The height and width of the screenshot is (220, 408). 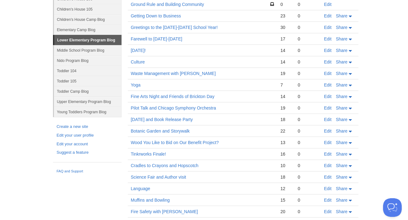 What do you see at coordinates (88, 102) in the screenshot?
I see `a: Upper Elementary Program Blog` at bounding box center [88, 102].